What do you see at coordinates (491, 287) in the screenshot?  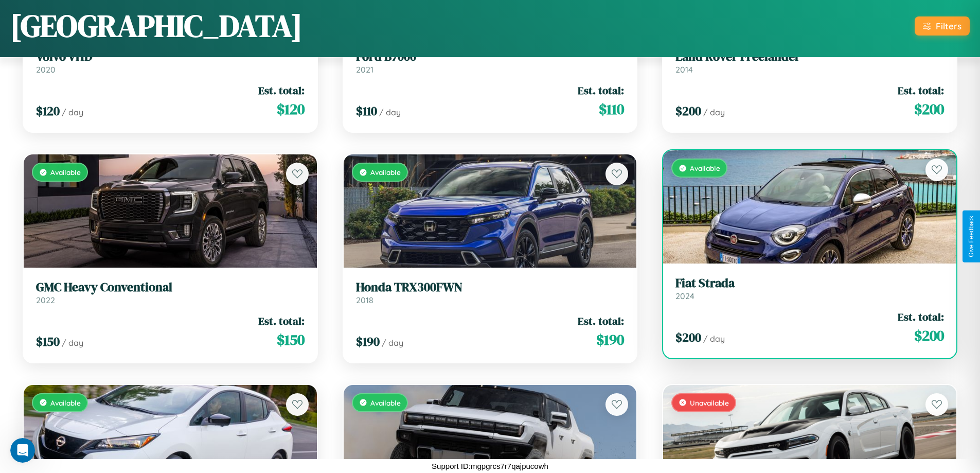 I see `h3: Honda TRX300FWN` at bounding box center [491, 287].